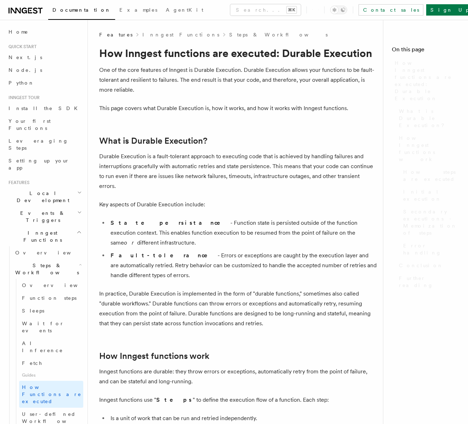 The image size is (468, 424). I want to click on span: AI Inference, so click(43, 347).